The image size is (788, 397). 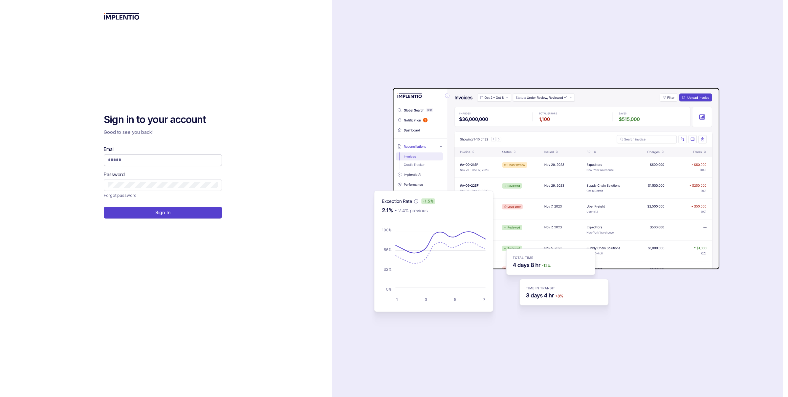 What do you see at coordinates (163, 213) in the screenshot?
I see `p: Sign In` at bounding box center [163, 213].